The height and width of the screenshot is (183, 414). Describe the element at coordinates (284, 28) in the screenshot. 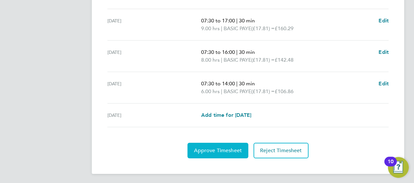

I see `span: £160.29` at that location.